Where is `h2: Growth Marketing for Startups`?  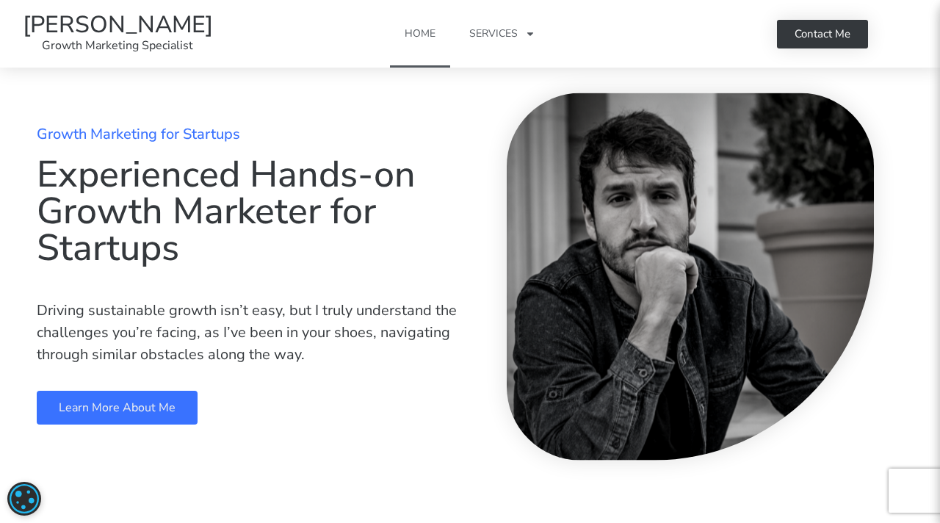 h2: Growth Marketing for Startups is located at coordinates (250, 134).